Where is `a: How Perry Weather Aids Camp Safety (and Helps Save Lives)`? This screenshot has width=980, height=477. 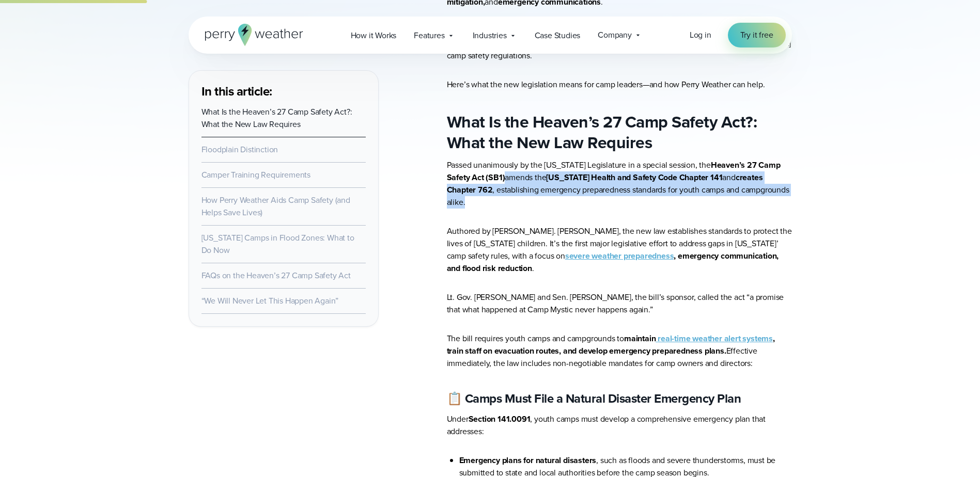
a: How Perry Weather Aids Camp Safety (and Helps Save Lives) is located at coordinates (276, 206).